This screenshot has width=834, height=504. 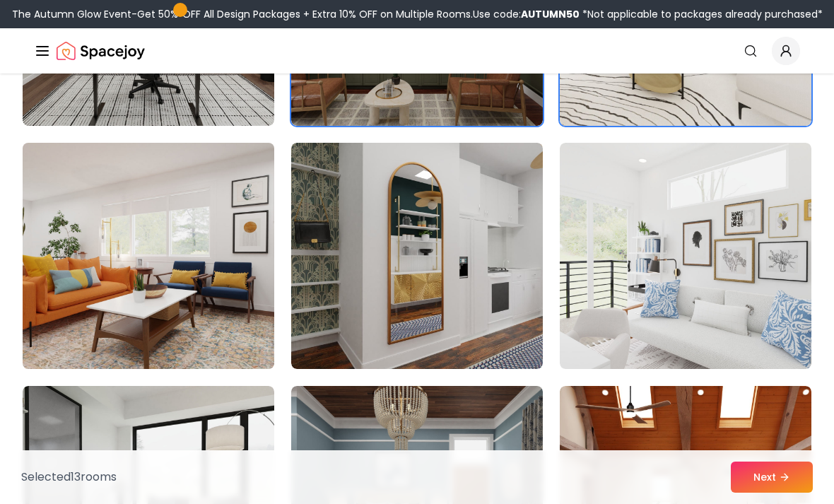 I want to click on img: Room room-39, so click(x=686, y=256).